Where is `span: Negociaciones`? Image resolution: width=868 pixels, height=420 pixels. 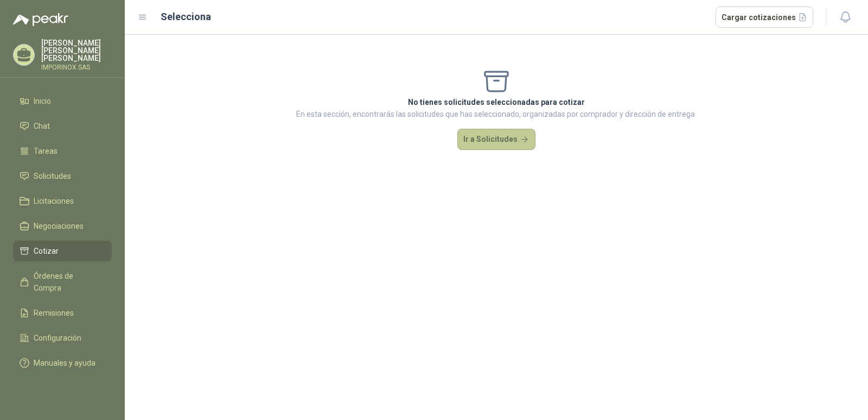
span: Negociaciones is located at coordinates (59, 226).